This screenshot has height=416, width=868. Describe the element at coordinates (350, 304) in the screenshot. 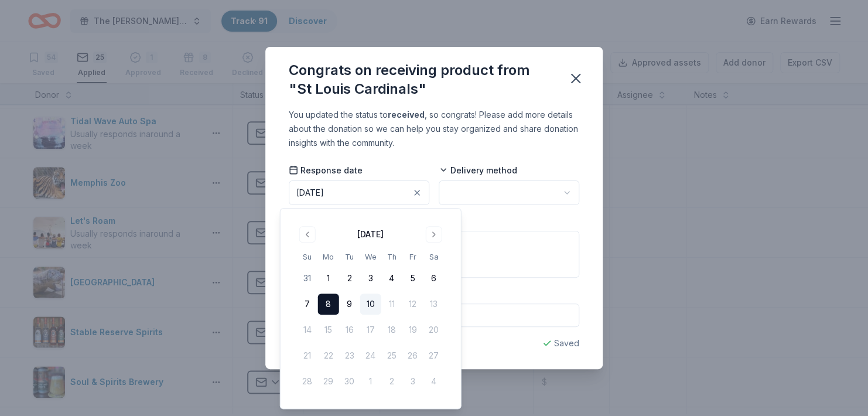

I see `button: 9` at that location.